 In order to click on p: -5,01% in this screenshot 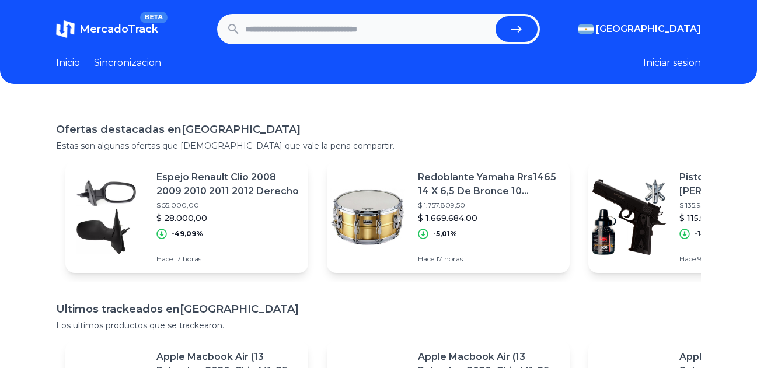, I will do `click(445, 234)`.